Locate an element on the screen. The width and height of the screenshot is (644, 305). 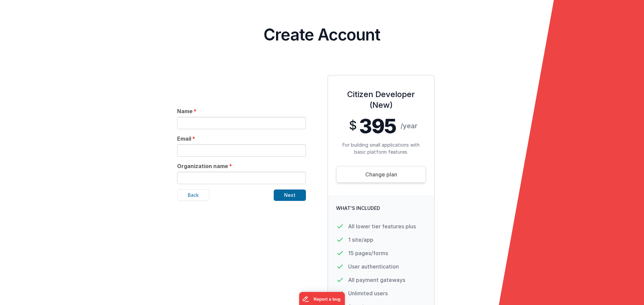
p: What's Included is located at coordinates (381, 208).